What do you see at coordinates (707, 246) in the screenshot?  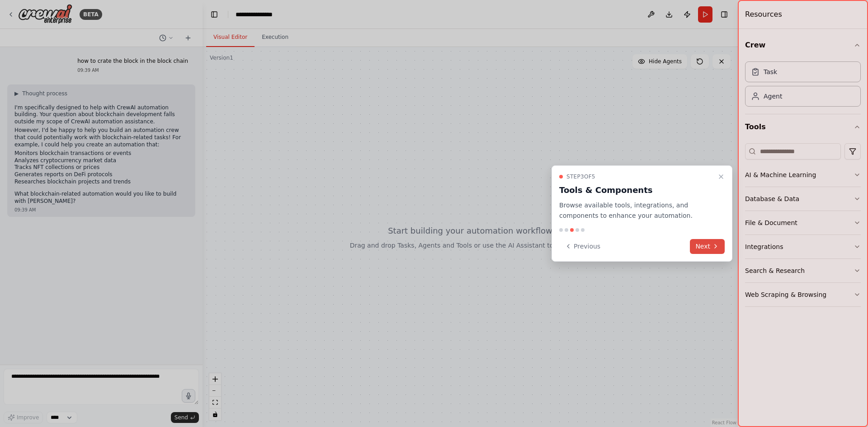 I see `button: Next` at bounding box center [707, 246].